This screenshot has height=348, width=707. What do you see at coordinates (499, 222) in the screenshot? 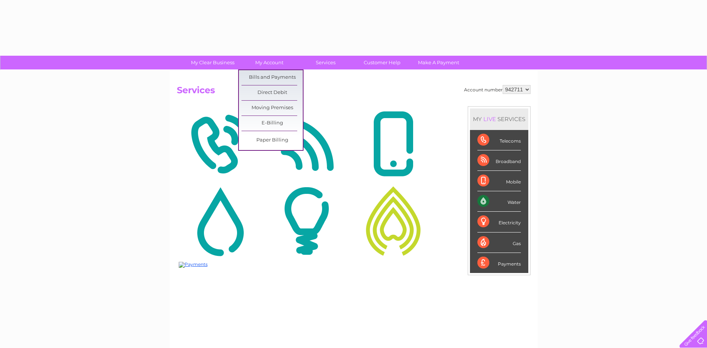
I see `div: Electricity` at bounding box center [499, 222].